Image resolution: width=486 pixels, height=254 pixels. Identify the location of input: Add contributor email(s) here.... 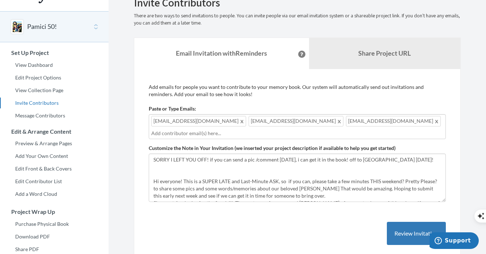
(297, 134).